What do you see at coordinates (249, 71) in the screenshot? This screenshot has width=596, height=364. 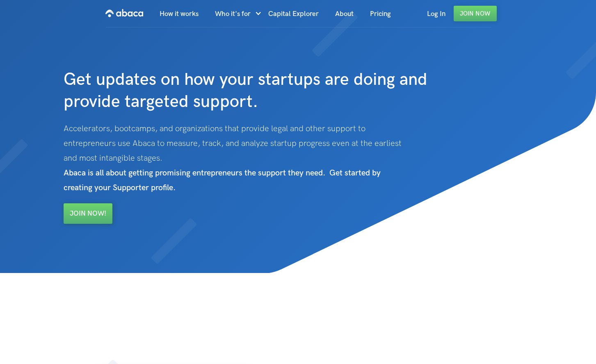 I see `h1: Get updates on how your startups are doing and provide targeted support.` at bounding box center [249, 71].